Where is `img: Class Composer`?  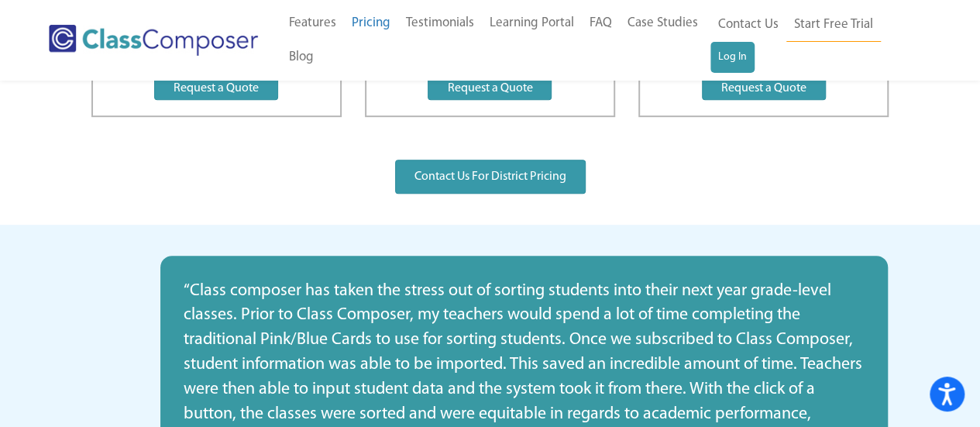
img: Class Composer is located at coordinates (154, 40).